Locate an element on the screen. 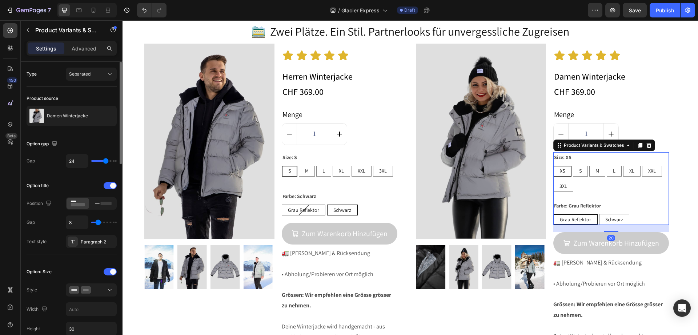 The image size is (698, 335). span: Glacier Express is located at coordinates (360, 10).